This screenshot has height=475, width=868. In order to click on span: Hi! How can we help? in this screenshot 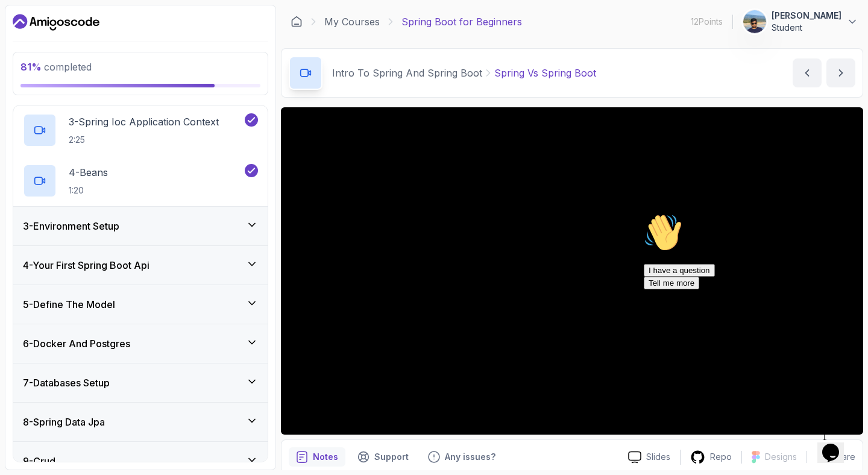, I will do `click(62, 41)`.